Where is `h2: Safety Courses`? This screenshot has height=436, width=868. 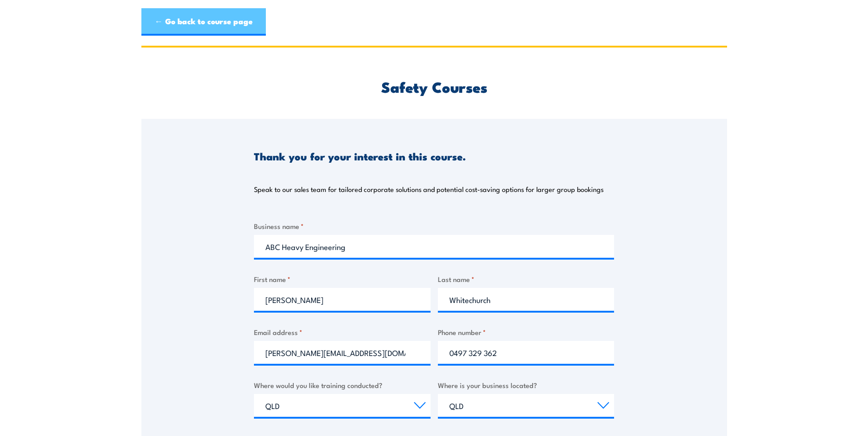
h2: Safety Courses is located at coordinates (434, 86).